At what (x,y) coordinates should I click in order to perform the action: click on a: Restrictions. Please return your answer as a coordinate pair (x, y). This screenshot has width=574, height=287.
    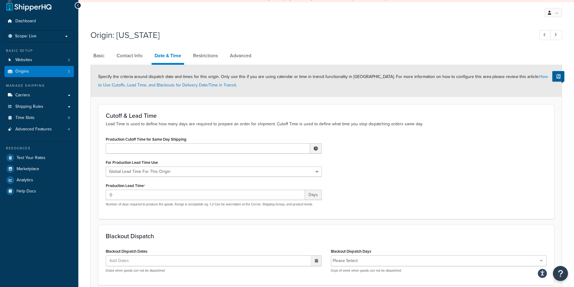
    Looking at the image, I should click on (205, 56).